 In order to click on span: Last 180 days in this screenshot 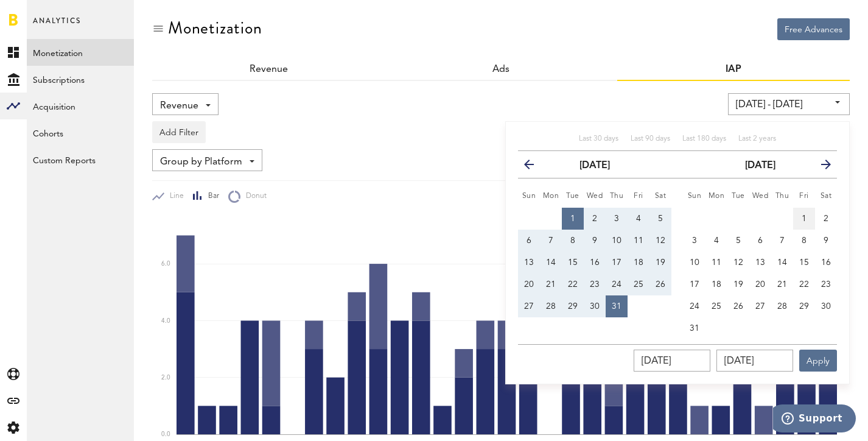, I will do `click(704, 139)`.